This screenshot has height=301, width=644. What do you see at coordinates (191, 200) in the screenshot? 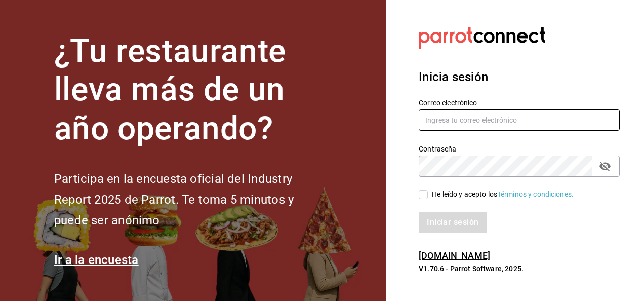
I see `h2: Participa en la encuesta oficial del Industry Report 2025 de Parrot. Te toma 5 minutos y puede se...` at bounding box center [191, 200].